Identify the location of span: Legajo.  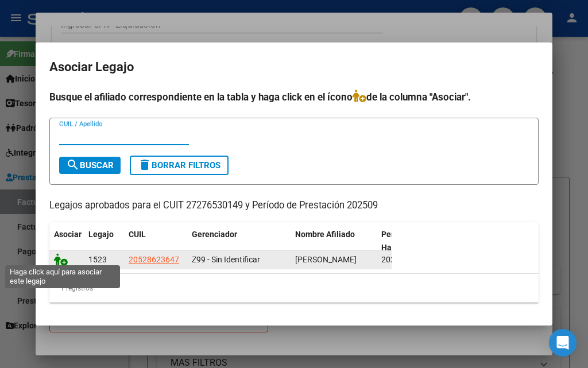
(101, 234).